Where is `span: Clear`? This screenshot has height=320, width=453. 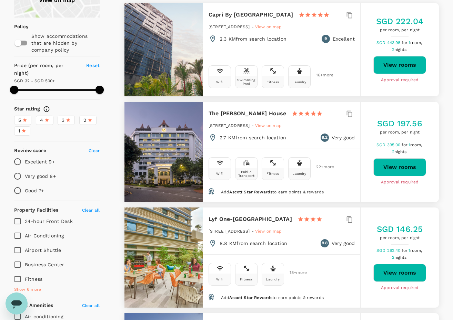
span: Clear is located at coordinates (94, 151).